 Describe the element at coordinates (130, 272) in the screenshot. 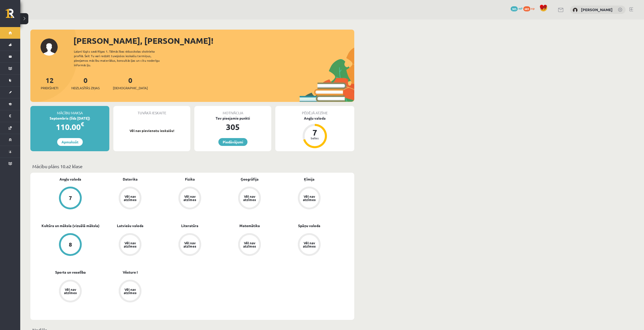

I see `a: Vēsture I` at that location.